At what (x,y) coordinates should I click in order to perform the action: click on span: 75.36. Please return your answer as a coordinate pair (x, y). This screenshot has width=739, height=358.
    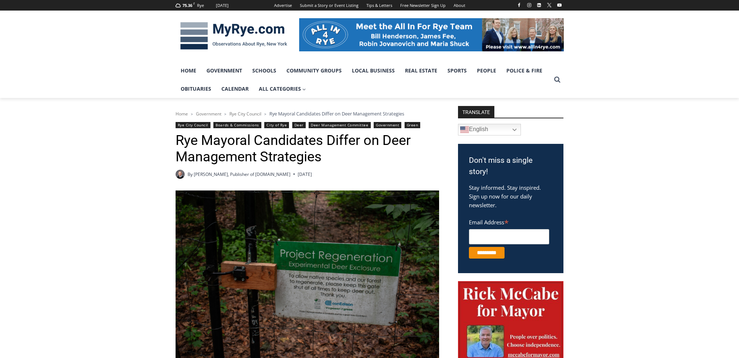
    Looking at the image, I should click on (187, 5).